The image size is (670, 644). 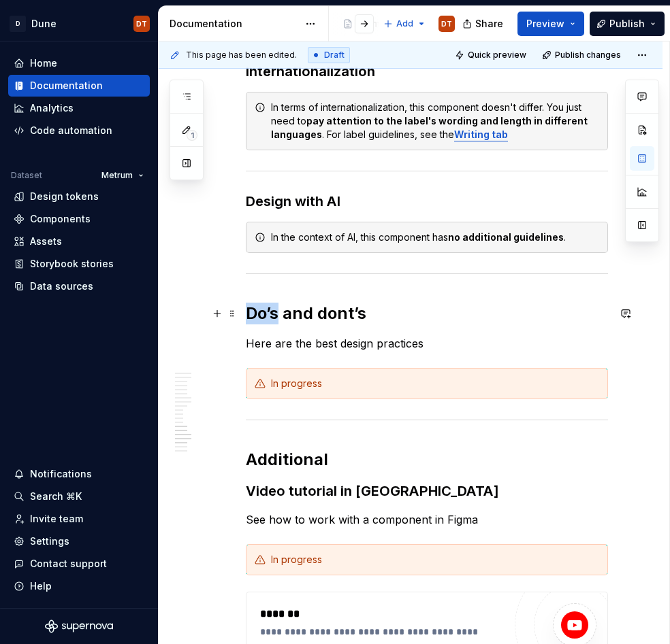 What do you see at coordinates (45, 241) in the screenshot?
I see `div: Assets` at bounding box center [45, 241].